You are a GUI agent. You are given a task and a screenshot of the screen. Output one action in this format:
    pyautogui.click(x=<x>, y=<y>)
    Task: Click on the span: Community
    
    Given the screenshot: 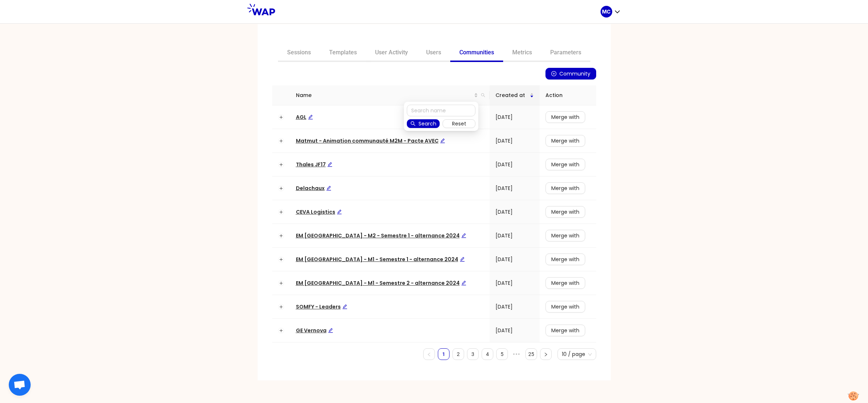 What is the action you would take?
    pyautogui.click(x=574, y=73)
    